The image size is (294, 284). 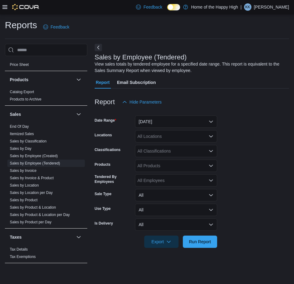 What do you see at coordinates (248, 7) in the screenshot?
I see `span: KK` at bounding box center [248, 7].